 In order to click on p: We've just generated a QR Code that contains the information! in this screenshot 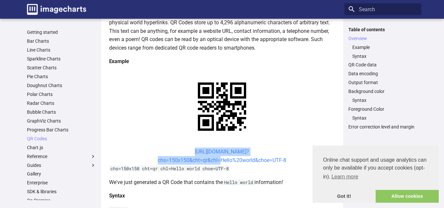, I will do `click(222, 183)`.